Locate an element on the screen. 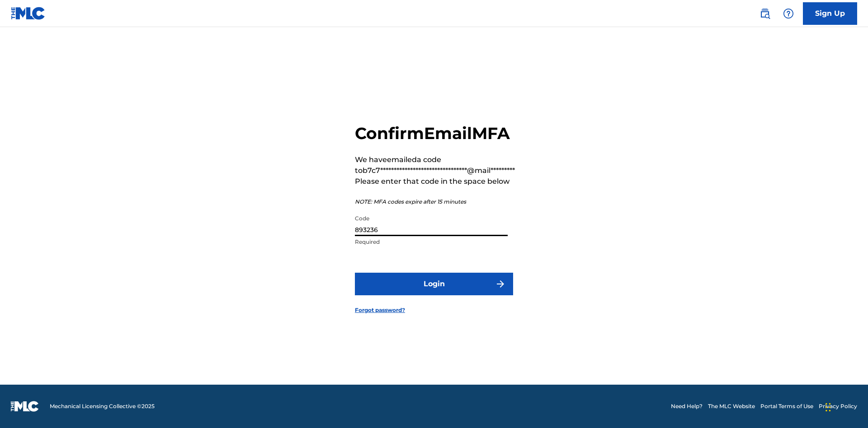  div: Help is located at coordinates (788, 13).